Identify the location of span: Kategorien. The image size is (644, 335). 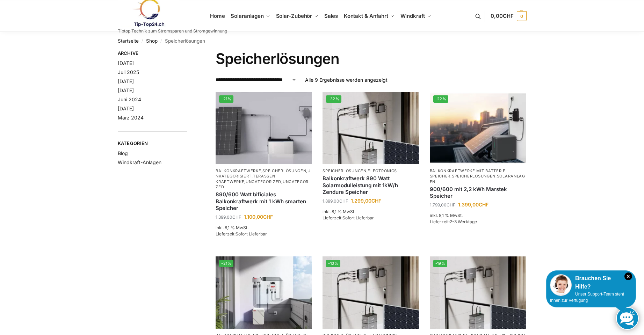
(153, 144).